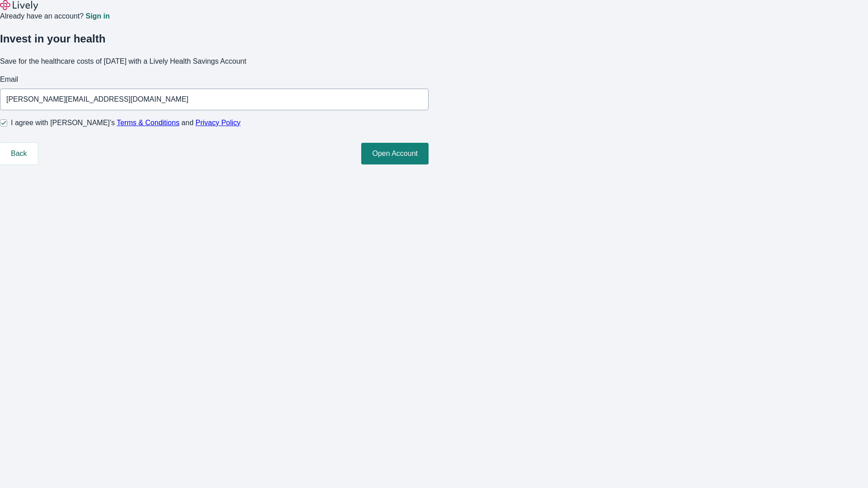  Describe the element at coordinates (97, 16) in the screenshot. I see `div: Sign in` at that location.